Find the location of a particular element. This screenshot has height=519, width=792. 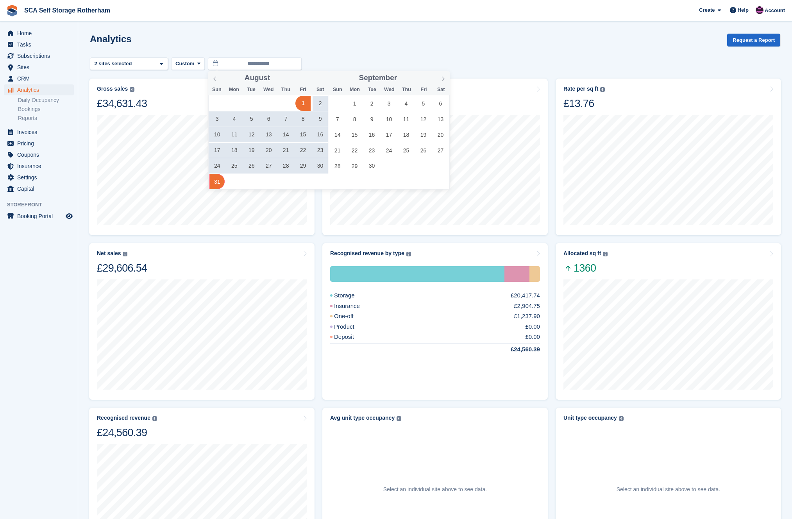

span: September 25, 2025 is located at coordinates (406, 150).